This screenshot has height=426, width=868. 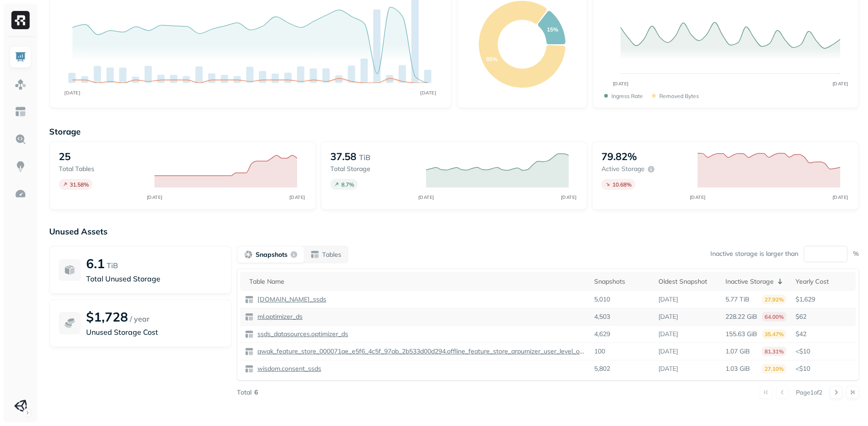 I want to click on p: $1,728, so click(x=107, y=317).